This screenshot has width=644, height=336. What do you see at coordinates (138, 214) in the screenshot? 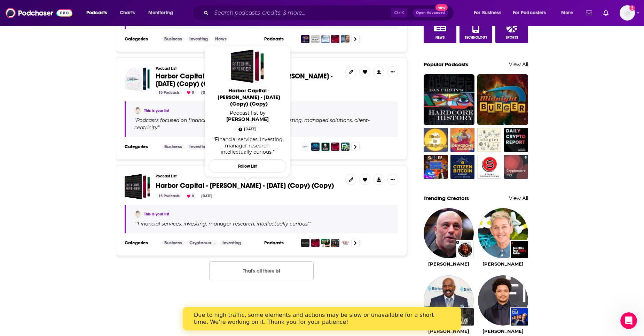
I see `img: Aoife McGlade` at bounding box center [138, 214].